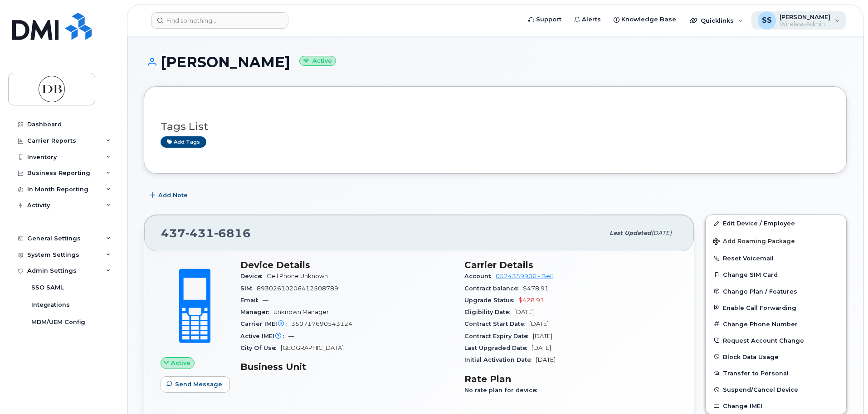  What do you see at coordinates (717, 21) in the screenshot?
I see `span: Quicklinks` at bounding box center [717, 21].